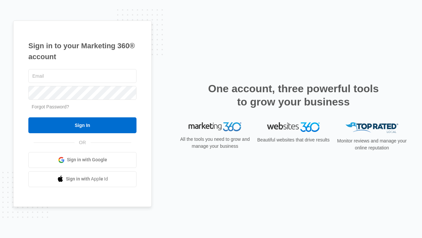  Describe the element at coordinates (82, 160) in the screenshot. I see `a: Sign in with Google` at that location.